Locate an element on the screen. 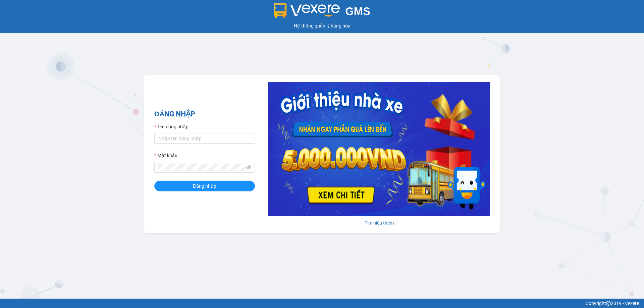 The image size is (644, 308). h2: ĐĂNG NHẬP is located at coordinates (204, 114).